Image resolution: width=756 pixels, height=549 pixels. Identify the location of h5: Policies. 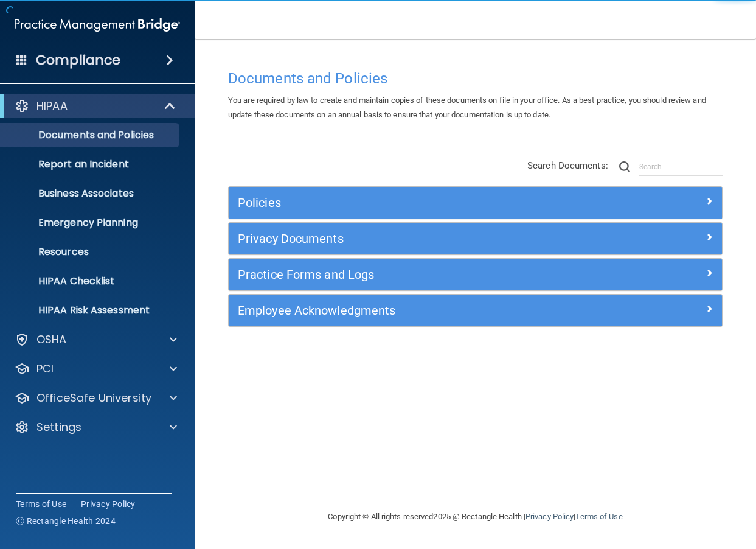
(414, 203).